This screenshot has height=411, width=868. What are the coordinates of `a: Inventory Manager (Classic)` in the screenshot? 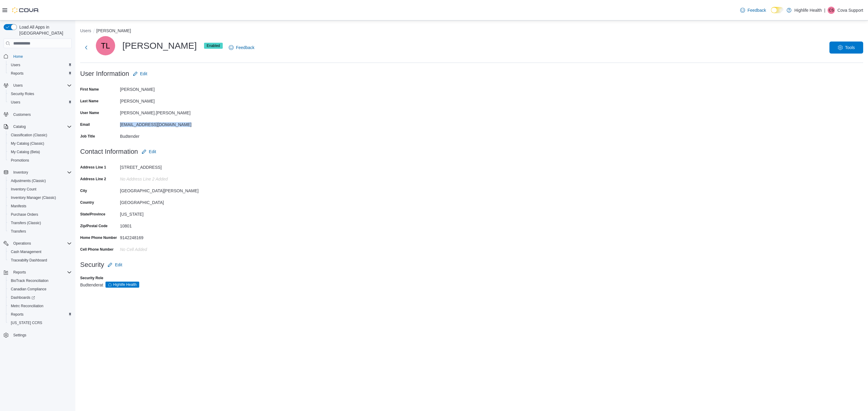 It's located at (34, 198).